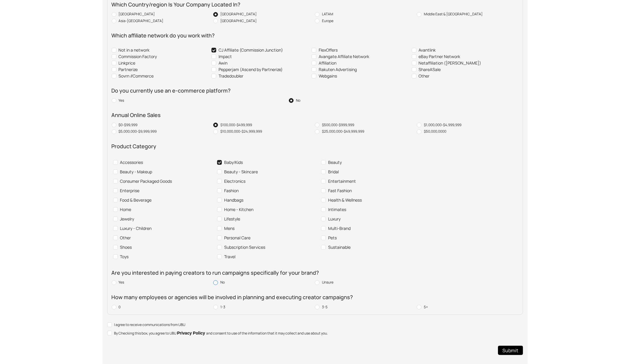 This screenshot has width=630, height=364. I want to click on span: Fast Fashion, so click(340, 191).